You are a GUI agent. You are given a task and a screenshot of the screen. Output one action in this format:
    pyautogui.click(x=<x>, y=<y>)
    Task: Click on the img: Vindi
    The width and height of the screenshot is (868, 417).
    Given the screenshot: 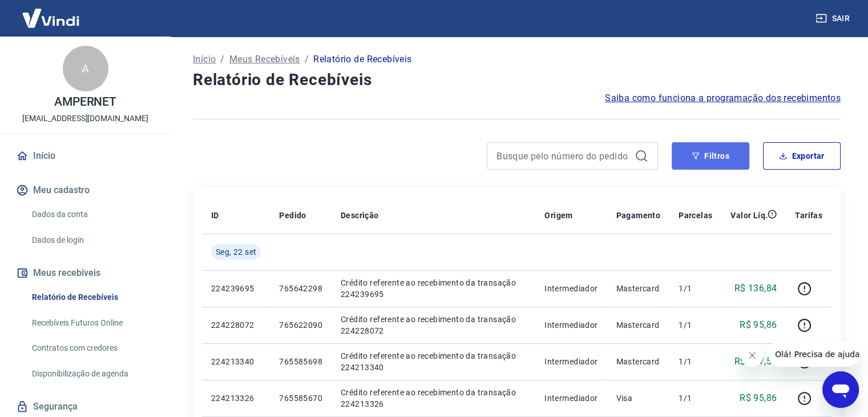 What is the action you would take?
    pyautogui.click(x=51, y=17)
    